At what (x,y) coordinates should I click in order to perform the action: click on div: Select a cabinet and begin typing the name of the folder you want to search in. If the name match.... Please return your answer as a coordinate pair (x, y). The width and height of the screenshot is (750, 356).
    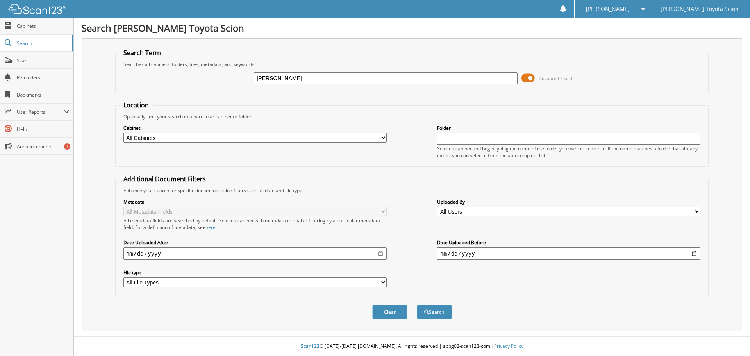
    Looking at the image, I should click on (569, 152).